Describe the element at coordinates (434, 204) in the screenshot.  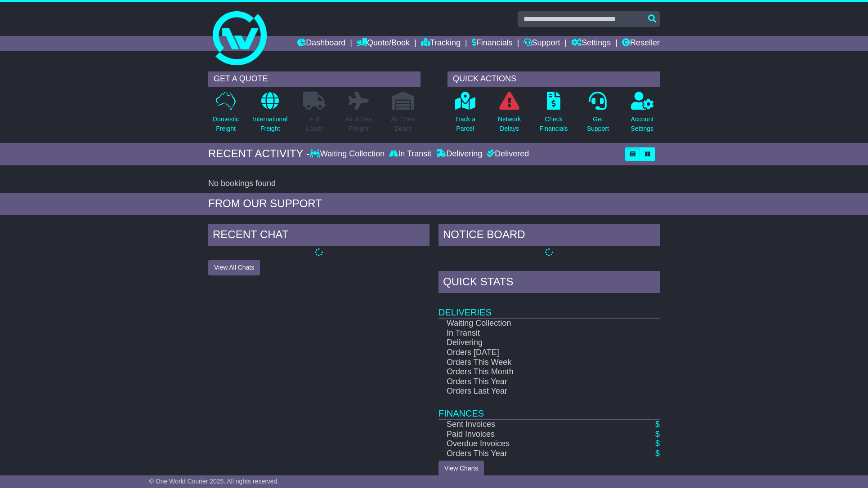
I see `div: FROM OUR SUPPORT` at that location.